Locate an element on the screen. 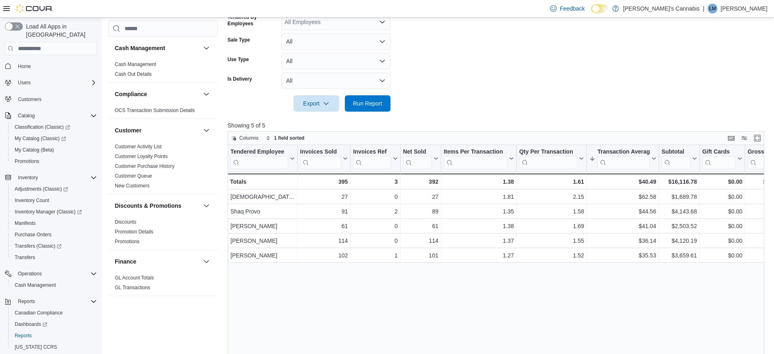 This screenshot has width=774, height=354. span: My Catalog (Classic) is located at coordinates (54, 139).